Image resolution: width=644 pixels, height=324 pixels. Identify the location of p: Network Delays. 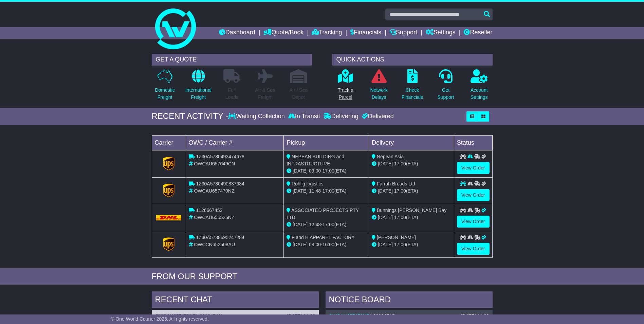
(378, 94).